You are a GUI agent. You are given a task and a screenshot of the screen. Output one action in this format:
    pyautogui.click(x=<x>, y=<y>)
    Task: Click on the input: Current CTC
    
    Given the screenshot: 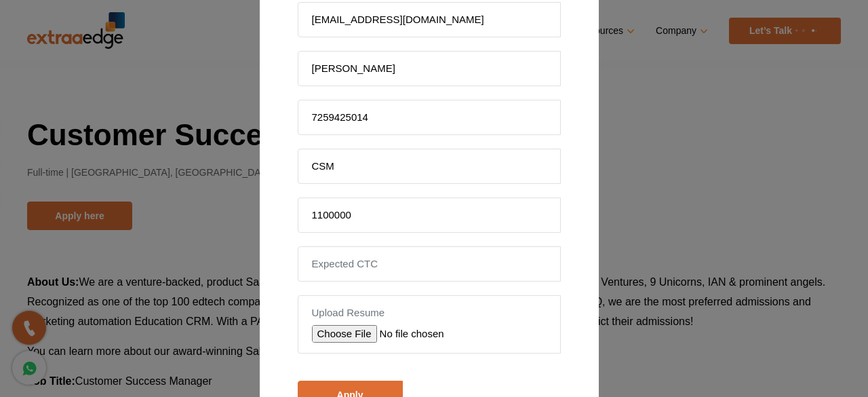 What is the action you would take?
    pyautogui.click(x=429, y=216)
    